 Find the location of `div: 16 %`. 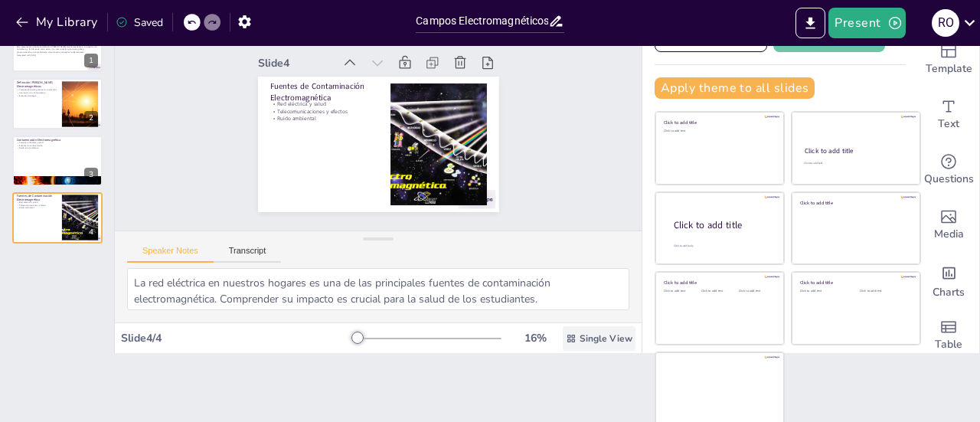

div: 16 % is located at coordinates (535, 337).